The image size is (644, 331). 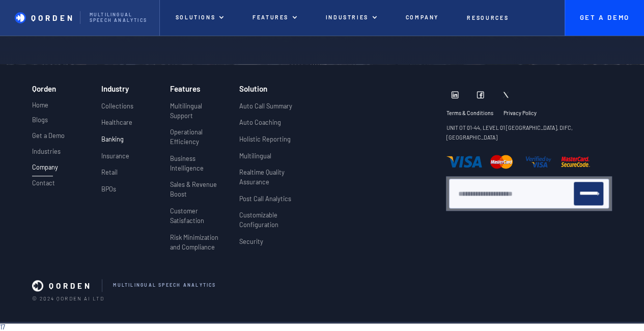 What do you see at coordinates (198, 167) in the screenshot?
I see `a: Business Intelligence` at bounding box center [198, 167].